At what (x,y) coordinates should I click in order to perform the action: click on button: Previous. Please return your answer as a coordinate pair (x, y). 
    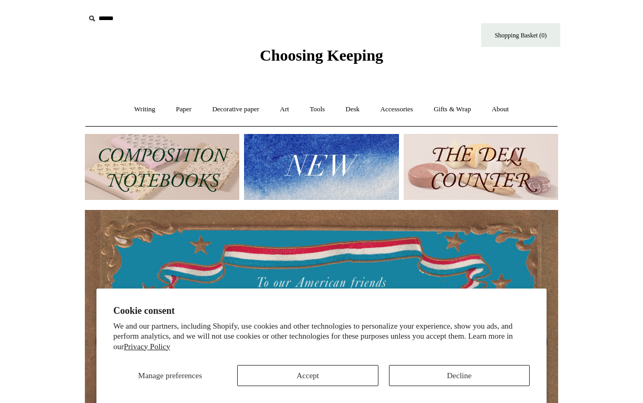
    Looking at the image, I should click on (106, 341).